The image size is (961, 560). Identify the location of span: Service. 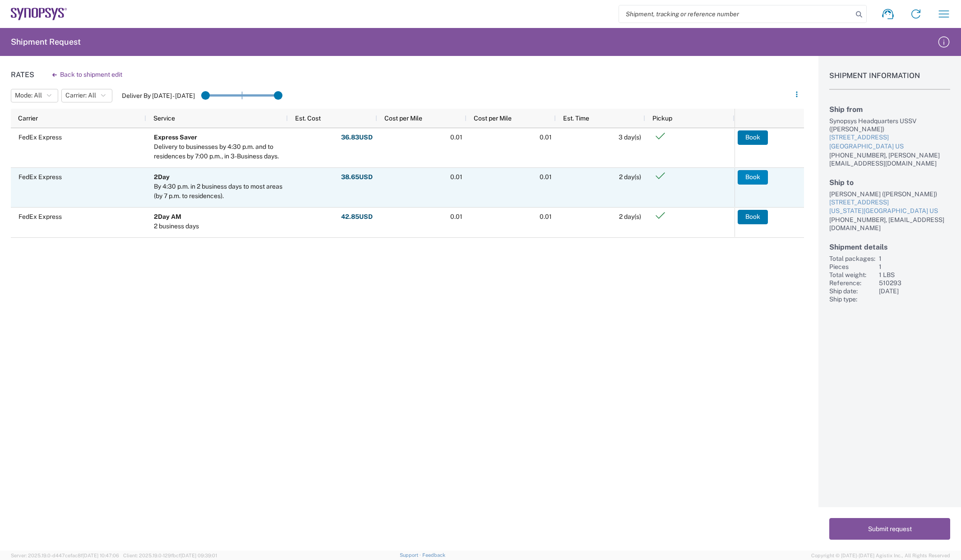
(164, 118).